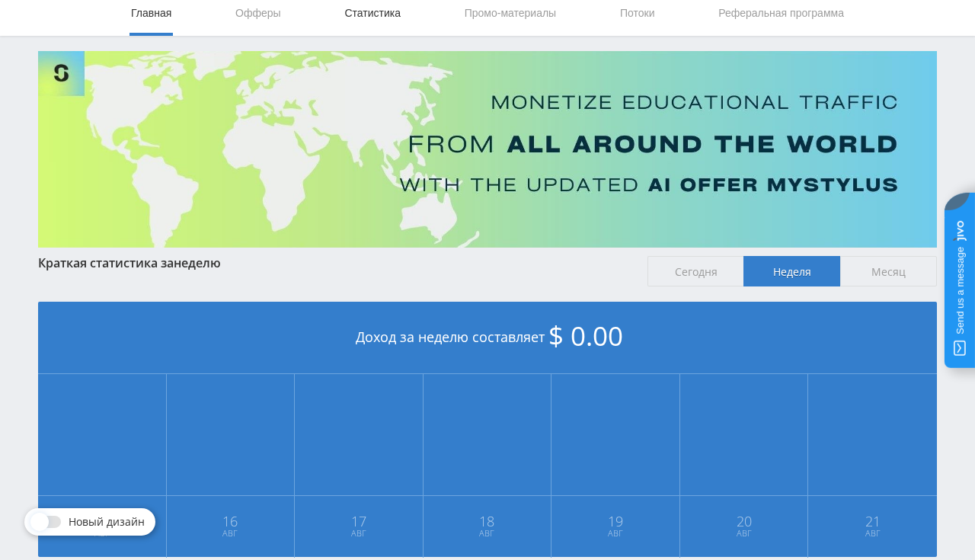 Image resolution: width=975 pixels, height=560 pixels. Describe the element at coordinates (488, 521) in the screenshot. I see `span: 18` at that location.